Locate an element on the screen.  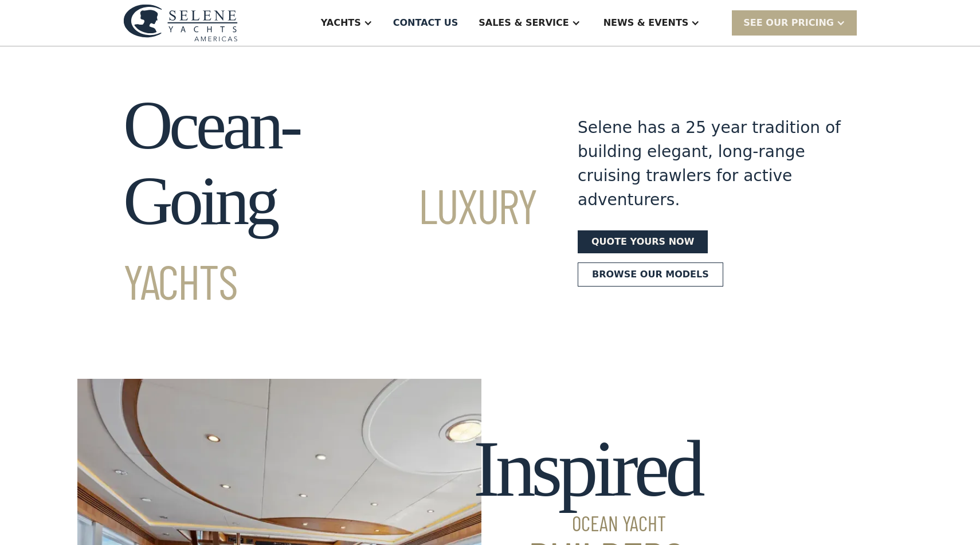
div: Sales & Service is located at coordinates (524, 23).